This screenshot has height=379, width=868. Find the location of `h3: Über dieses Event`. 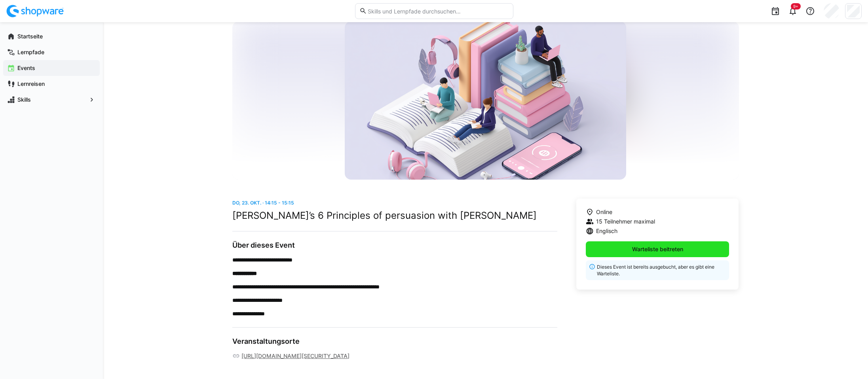

h3: Über dieses Event is located at coordinates (394, 245).